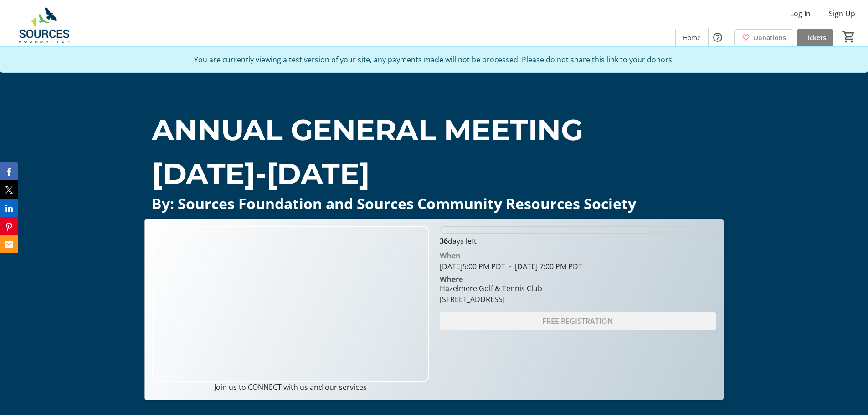  I want to click on button: Sign Up, so click(842, 13).